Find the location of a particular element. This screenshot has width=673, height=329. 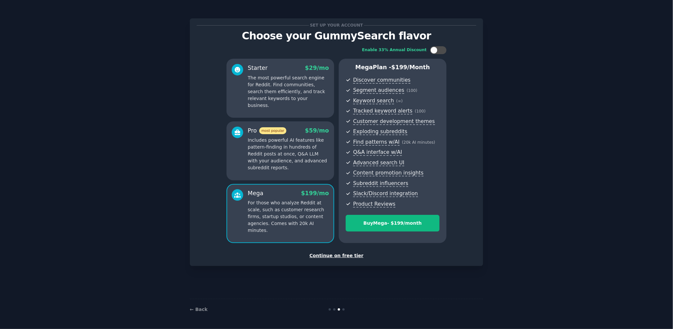

span: most popular is located at coordinates (273, 130).